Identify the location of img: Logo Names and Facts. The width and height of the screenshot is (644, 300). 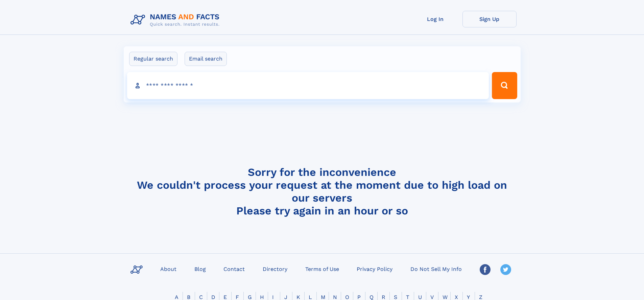
(176, 20).